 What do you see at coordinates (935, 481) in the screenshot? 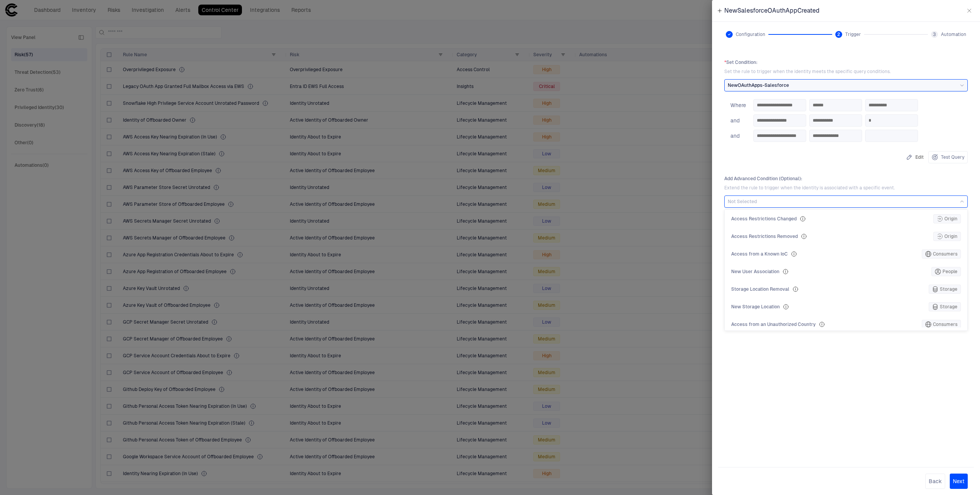
I see `button: Back` at bounding box center [935, 481].